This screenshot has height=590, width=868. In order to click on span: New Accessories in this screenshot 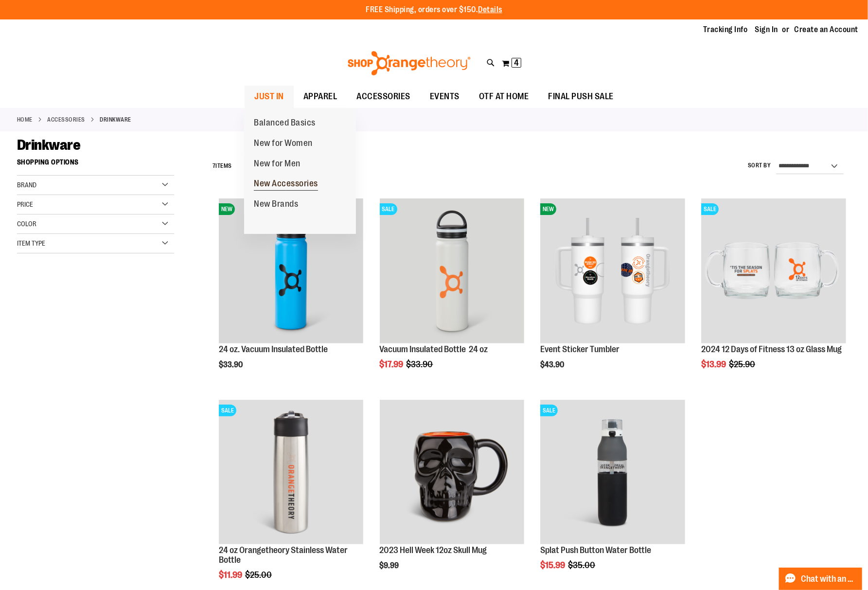, I will do `click(286, 184)`.